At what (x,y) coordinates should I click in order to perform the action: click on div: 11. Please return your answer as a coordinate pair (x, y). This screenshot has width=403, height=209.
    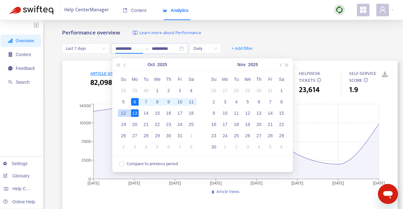
    Looking at the image, I should click on (237, 113).